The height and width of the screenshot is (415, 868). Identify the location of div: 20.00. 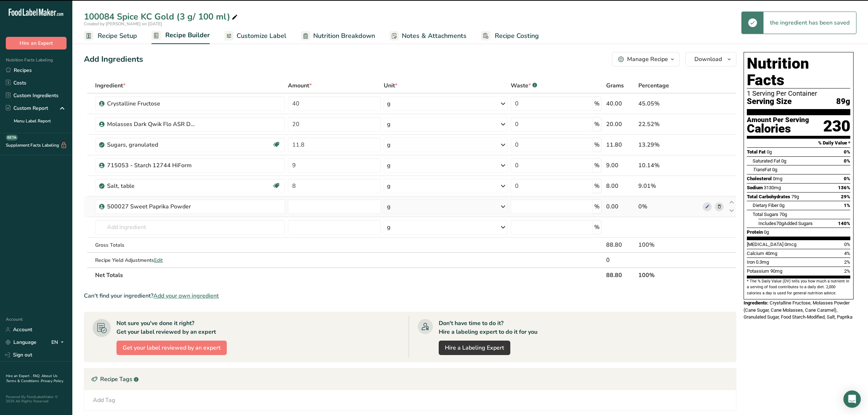
(620, 125).